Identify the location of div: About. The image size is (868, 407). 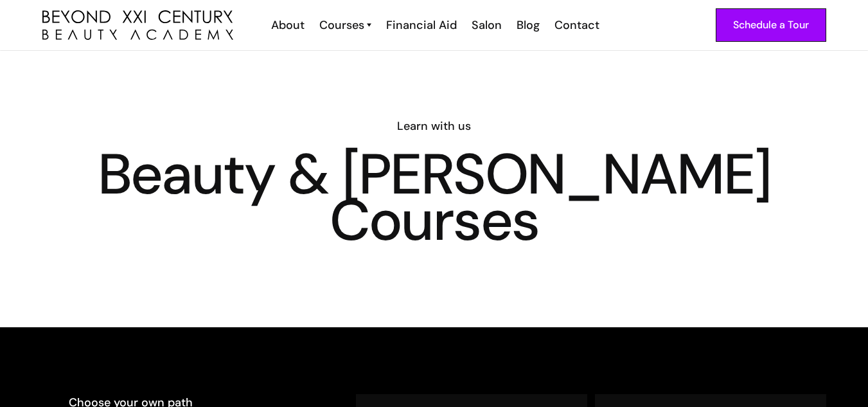
(288, 25).